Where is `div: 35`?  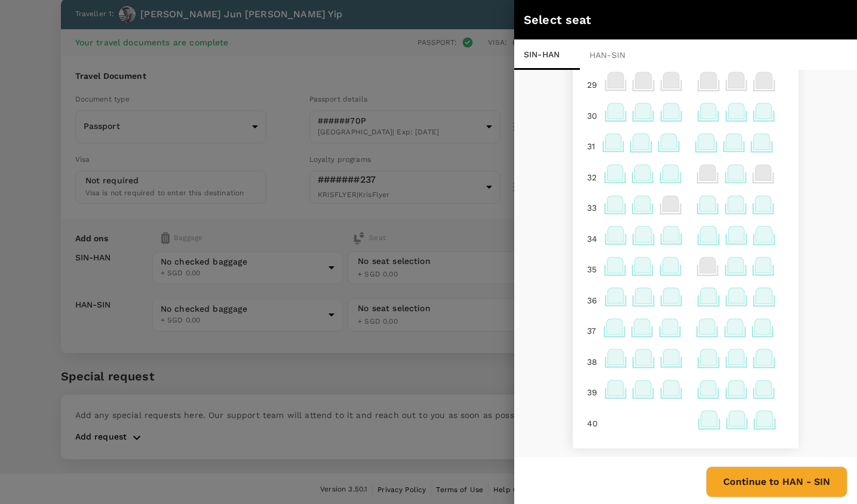
div: 35 is located at coordinates (592, 269).